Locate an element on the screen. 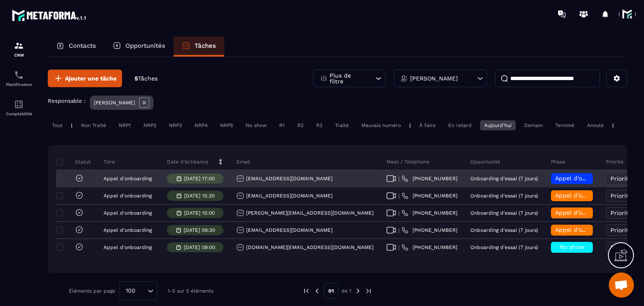 The height and width of the screenshot is (306, 644). p: 1-5 sur 5 éléments is located at coordinates (190, 291).